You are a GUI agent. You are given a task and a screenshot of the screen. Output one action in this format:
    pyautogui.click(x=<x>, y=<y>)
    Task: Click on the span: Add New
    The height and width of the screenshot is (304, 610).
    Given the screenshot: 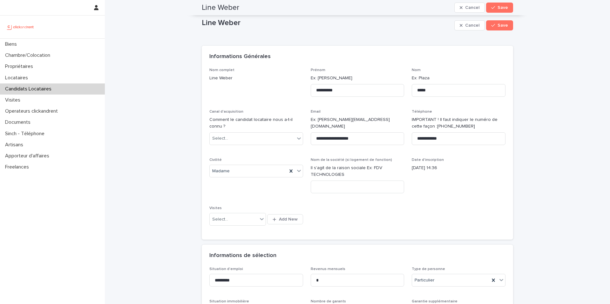 What is the action you would take?
    pyautogui.click(x=288, y=219)
    